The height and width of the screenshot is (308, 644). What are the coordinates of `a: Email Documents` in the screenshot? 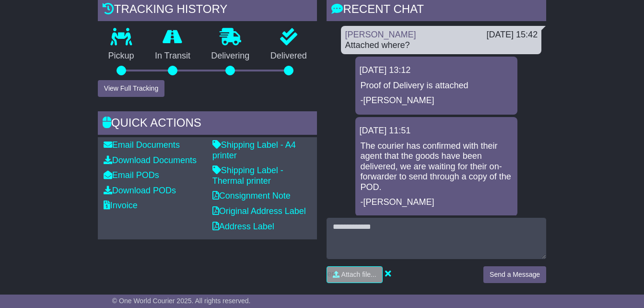 It's located at (141, 145).